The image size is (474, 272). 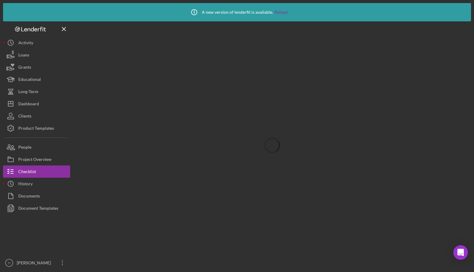 I want to click on button: Checklist, so click(x=37, y=171).